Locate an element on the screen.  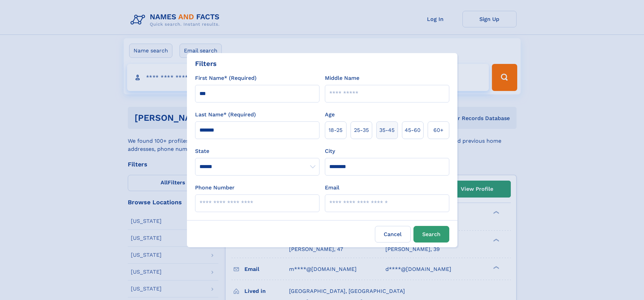
label: Age is located at coordinates (330, 115).